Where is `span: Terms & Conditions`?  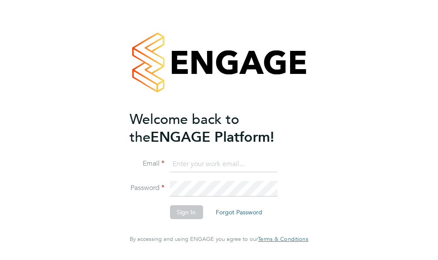 span: Terms & Conditions is located at coordinates (283, 239).